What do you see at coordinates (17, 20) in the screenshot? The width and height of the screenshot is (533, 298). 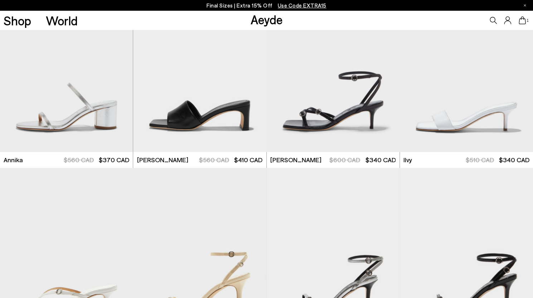 I see `a: Shop` at bounding box center [17, 20].